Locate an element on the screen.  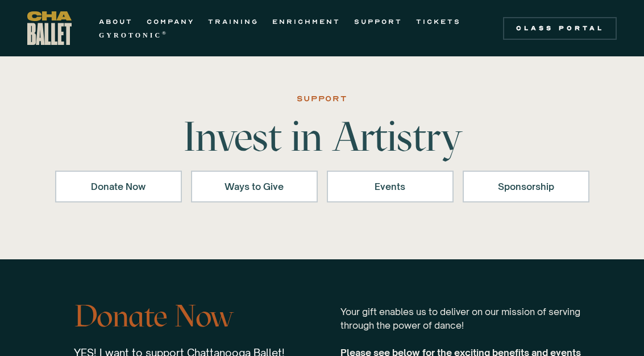
div: SUPPORT is located at coordinates (322, 99).